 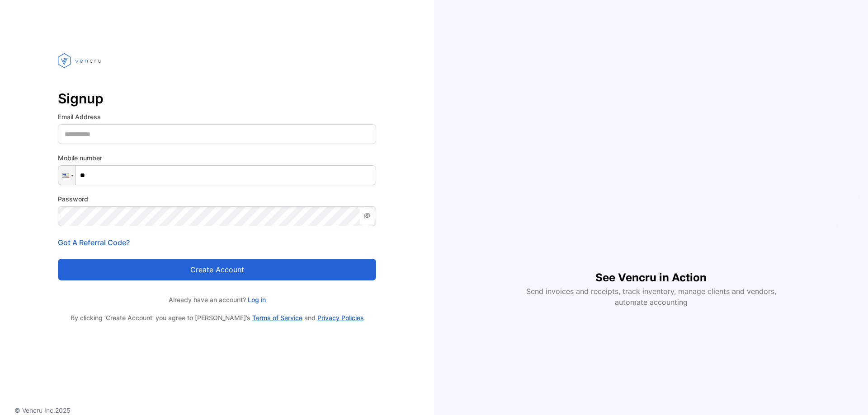 I want to click on p: Got A Referral Code?, so click(x=217, y=243).